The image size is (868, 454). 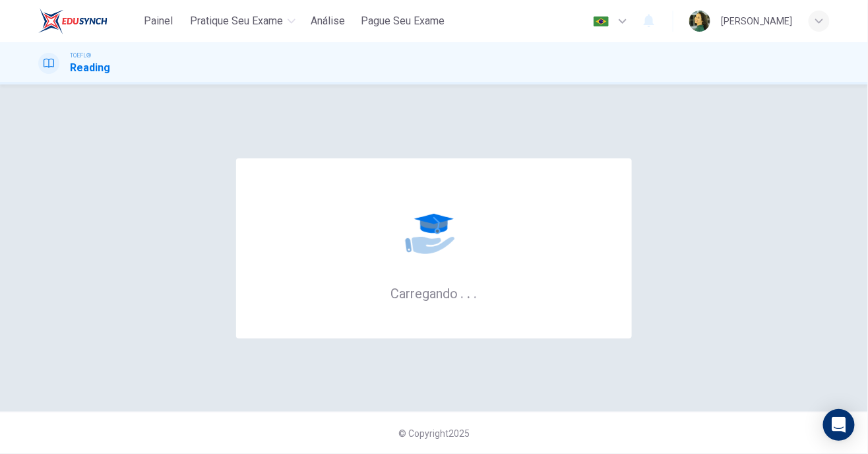 What do you see at coordinates (403, 21) in the screenshot?
I see `span: Pague Seu Exame` at bounding box center [403, 21].